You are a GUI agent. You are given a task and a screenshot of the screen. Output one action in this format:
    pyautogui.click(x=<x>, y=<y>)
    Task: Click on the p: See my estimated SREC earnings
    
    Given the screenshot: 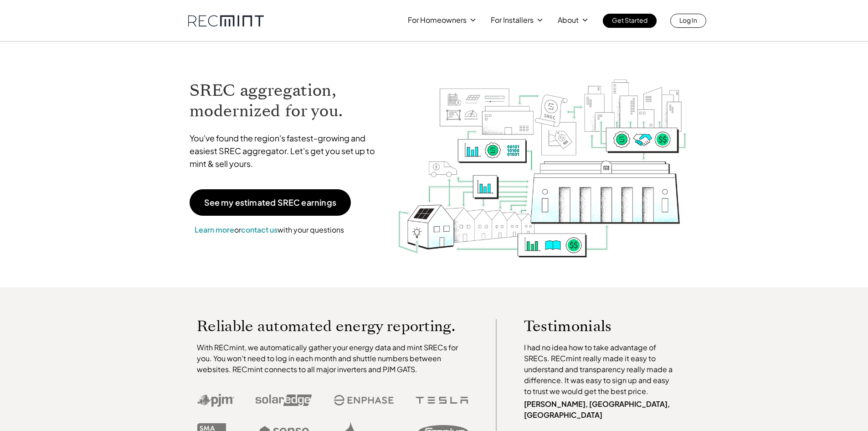 What is the action you would take?
    pyautogui.click(x=270, y=203)
    